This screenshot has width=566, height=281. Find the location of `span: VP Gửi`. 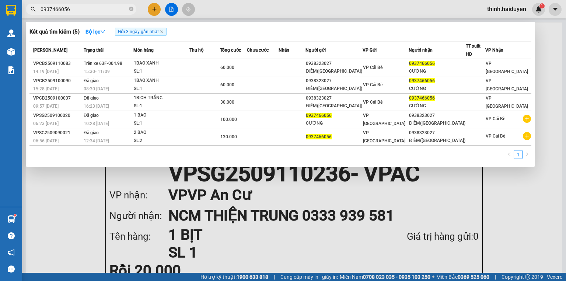

span: VP Gửi is located at coordinates (370, 50).